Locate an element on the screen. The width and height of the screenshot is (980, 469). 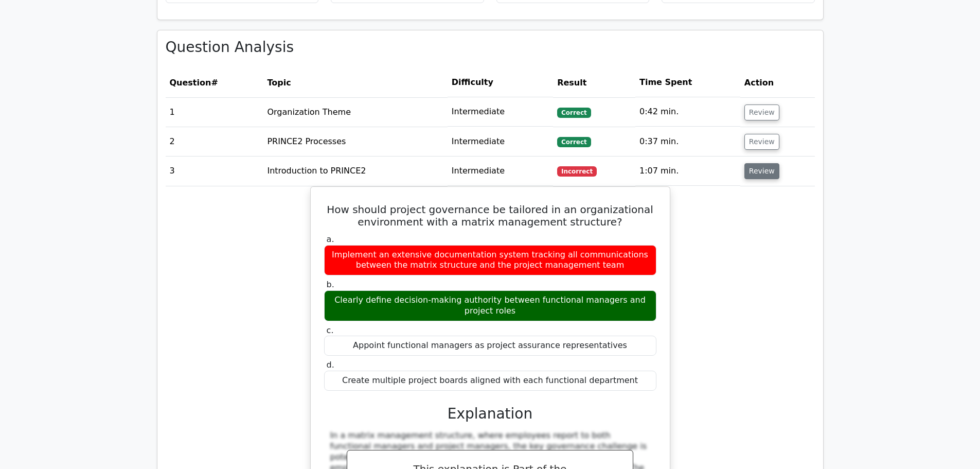
td: 1 is located at coordinates (215, 112).